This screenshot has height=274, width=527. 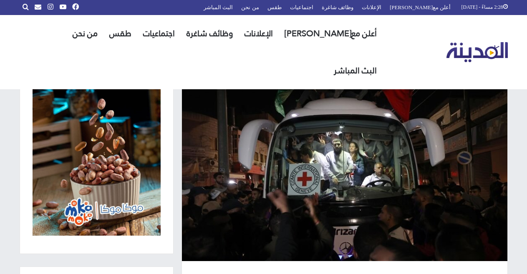 What do you see at coordinates (120, 33) in the screenshot?
I see `a: طقس` at bounding box center [120, 33].